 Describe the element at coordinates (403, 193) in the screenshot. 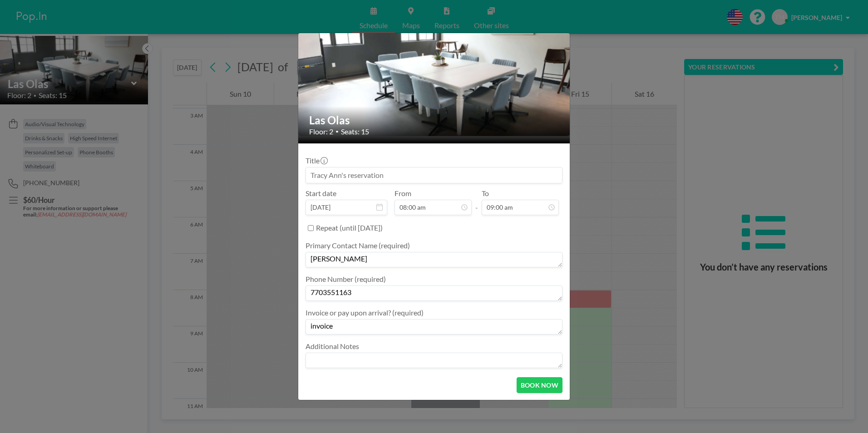

I see `label: From` at that location.